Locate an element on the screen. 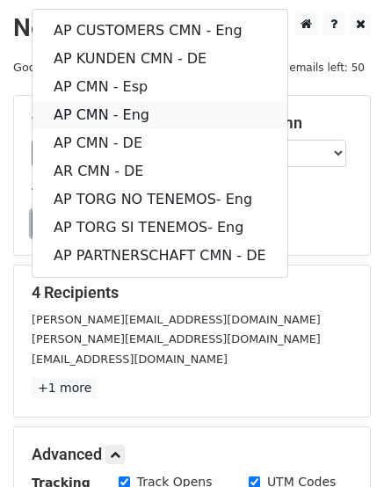 This screenshot has width=384, height=487. h5: 4 Recipients is located at coordinates (192, 293).